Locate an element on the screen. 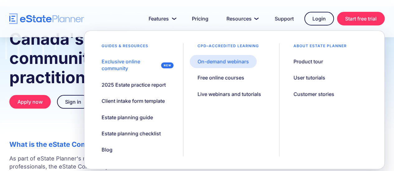 The image size is (394, 171). a: Apply now is located at coordinates (30, 102).